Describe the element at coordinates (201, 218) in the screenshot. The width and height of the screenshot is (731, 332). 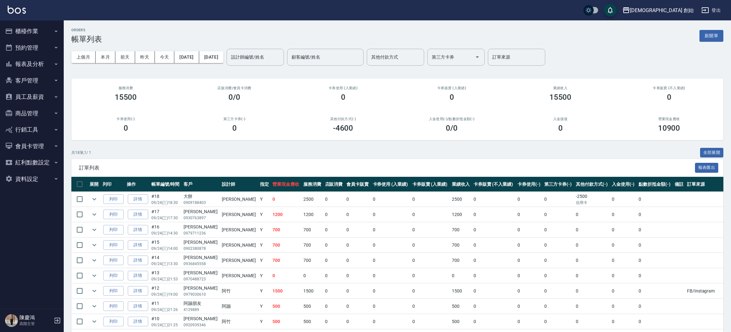
I see `p: 0930763897` at that location.